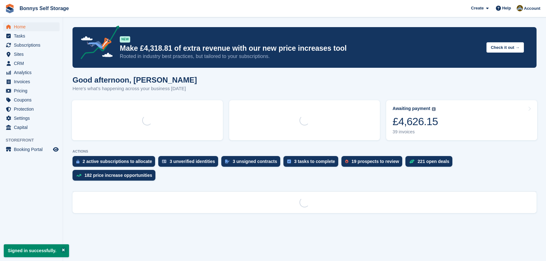  Describe the element at coordinates (506, 8) in the screenshot. I see `span: Help` at that location.